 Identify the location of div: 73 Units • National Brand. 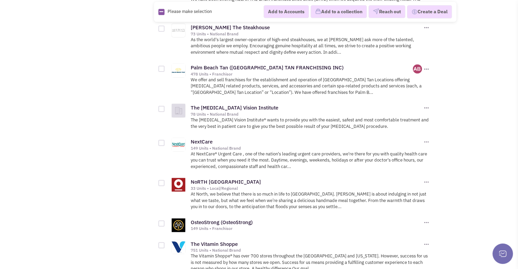
(306, 34).